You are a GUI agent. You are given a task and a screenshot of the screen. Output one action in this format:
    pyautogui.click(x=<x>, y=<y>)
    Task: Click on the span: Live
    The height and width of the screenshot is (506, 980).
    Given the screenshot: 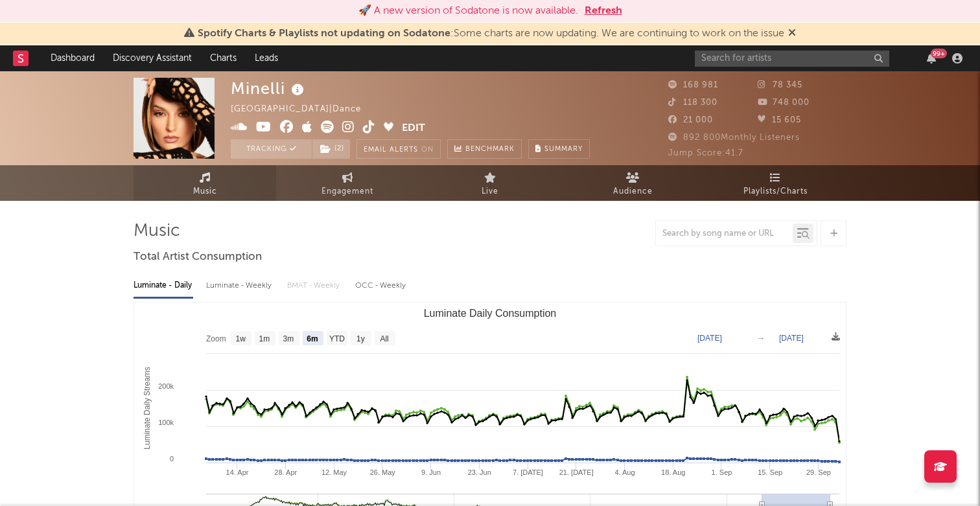 What is the action you would take?
    pyautogui.click(x=490, y=192)
    